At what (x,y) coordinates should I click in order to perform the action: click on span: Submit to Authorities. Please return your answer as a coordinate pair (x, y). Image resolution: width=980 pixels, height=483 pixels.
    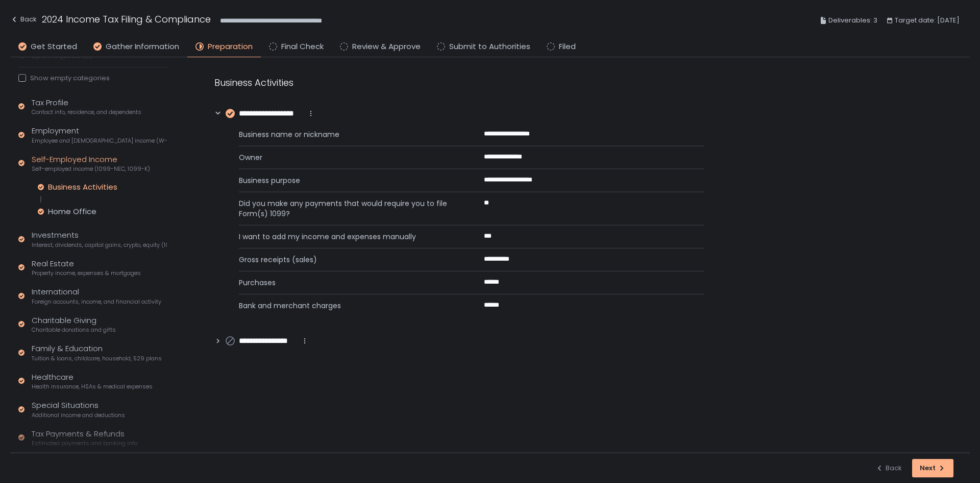
    Looking at the image, I should click on (490, 47).